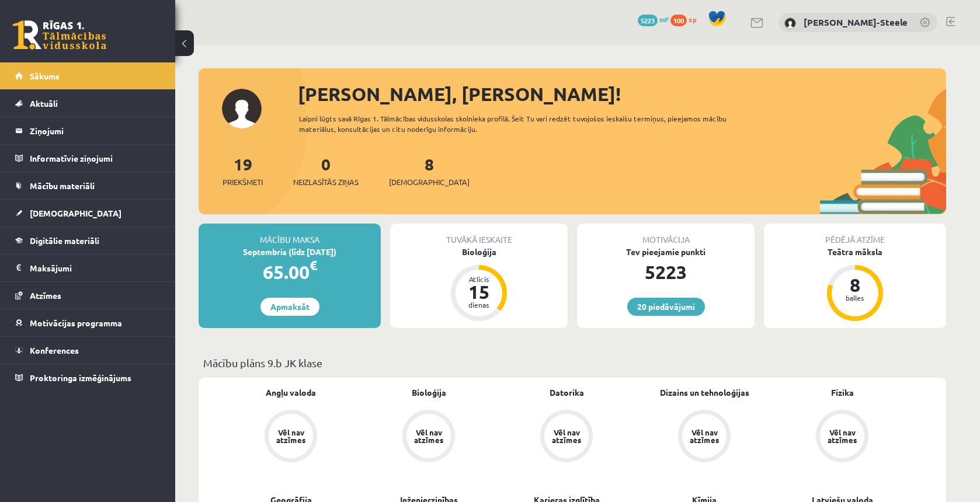  I want to click on div: 5223, so click(665, 272).